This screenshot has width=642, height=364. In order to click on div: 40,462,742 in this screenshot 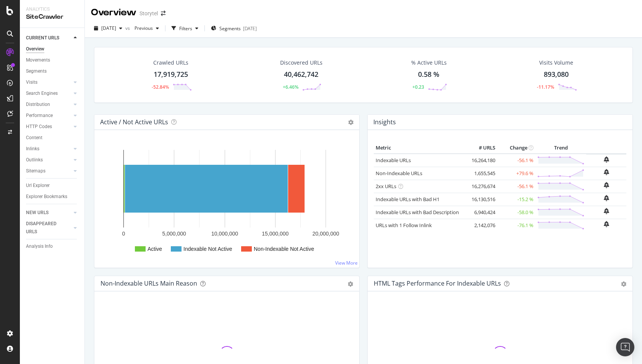, I will do `click(301, 75)`.